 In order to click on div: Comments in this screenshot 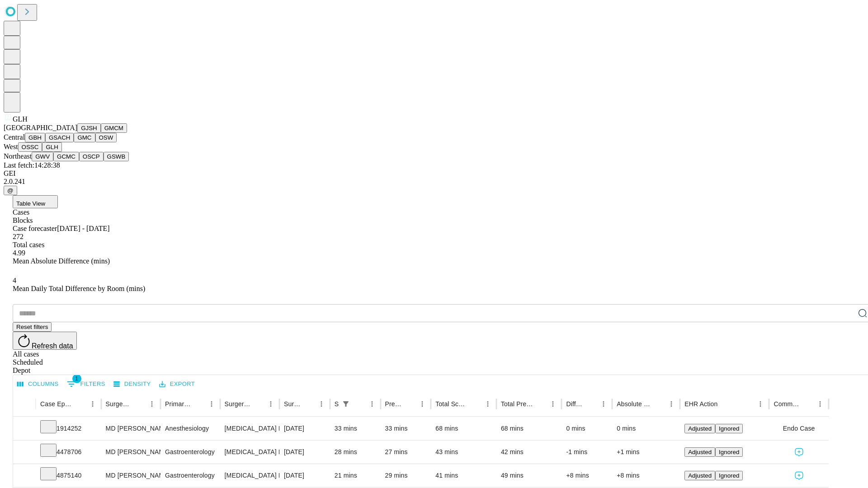, I will do `click(786, 404)`.